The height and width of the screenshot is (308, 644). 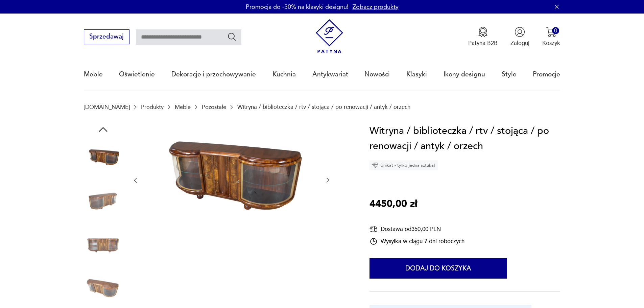 What do you see at coordinates (376, 7) in the screenshot?
I see `a: Zobacz produkty` at bounding box center [376, 7].